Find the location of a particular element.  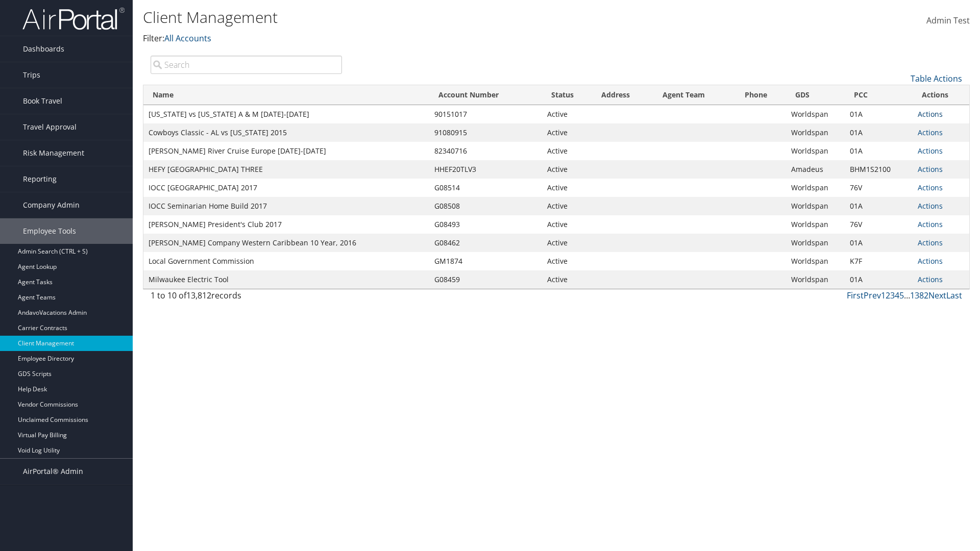

div: 1 to 10 of records is located at coordinates (246, 297).